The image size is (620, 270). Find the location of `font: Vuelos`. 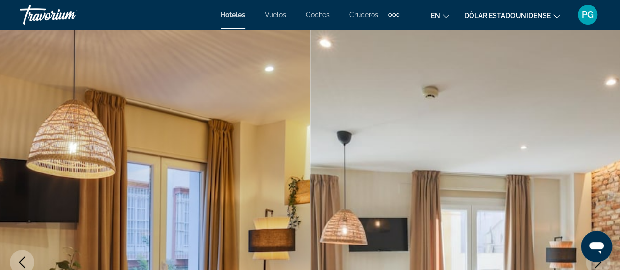

font: Vuelos is located at coordinates (275, 15).